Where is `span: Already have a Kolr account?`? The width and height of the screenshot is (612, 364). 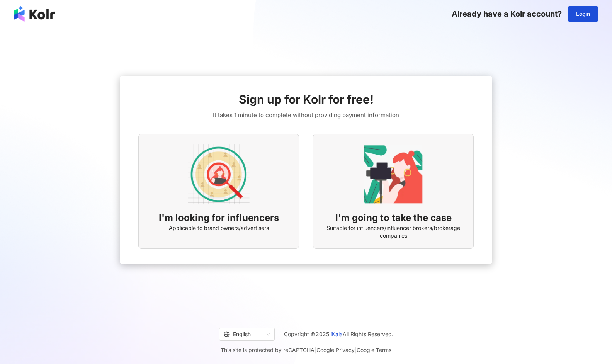 span: Already have a Kolr account? is located at coordinates (506, 14).